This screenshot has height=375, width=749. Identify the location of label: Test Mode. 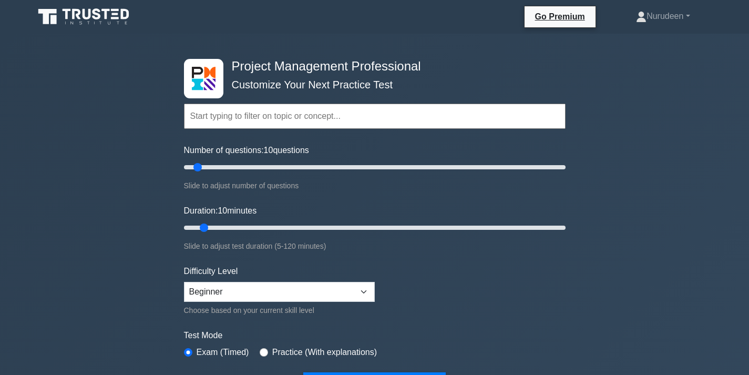
(375, 335).